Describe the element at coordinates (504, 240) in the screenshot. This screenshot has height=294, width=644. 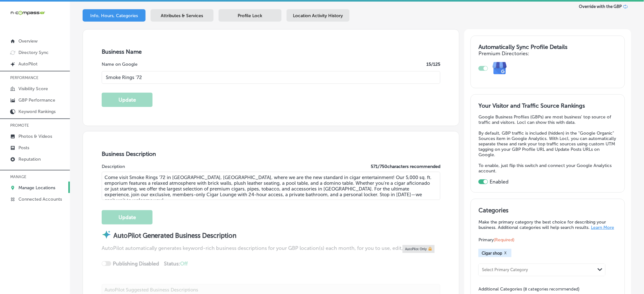
I see `span: (Required)` at that location.